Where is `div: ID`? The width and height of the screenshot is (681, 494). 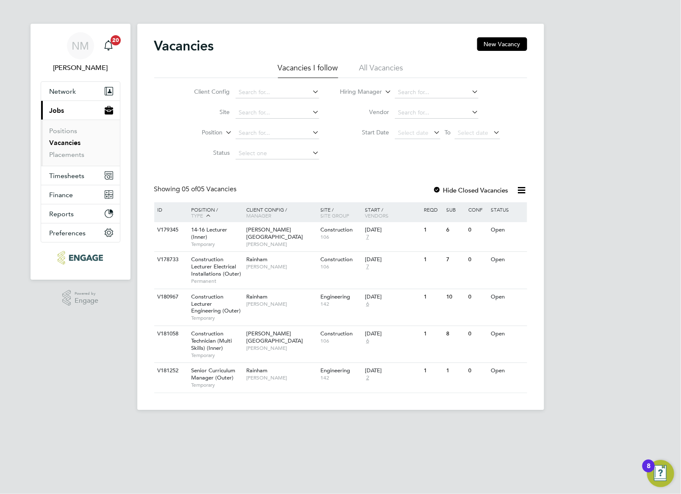 div: ID is located at coordinates (170, 209).